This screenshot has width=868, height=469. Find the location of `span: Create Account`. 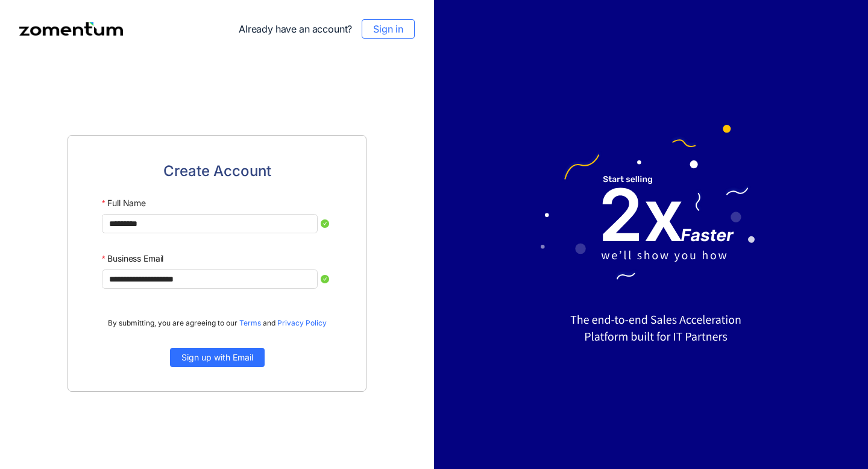

span: Create Account is located at coordinates (217, 172).